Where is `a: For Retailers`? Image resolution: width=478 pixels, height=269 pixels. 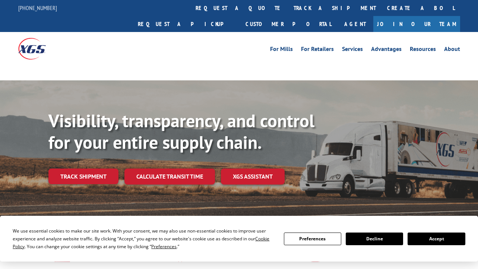
a: For Retailers is located at coordinates (317, 50).